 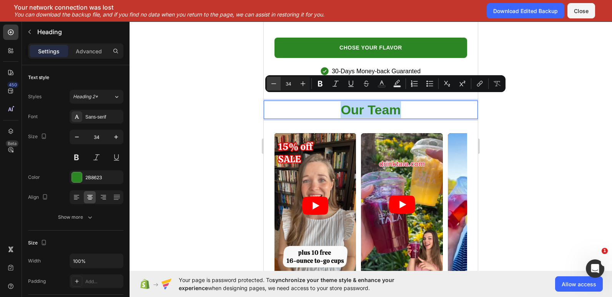 I want to click on div: Font, so click(x=33, y=117).